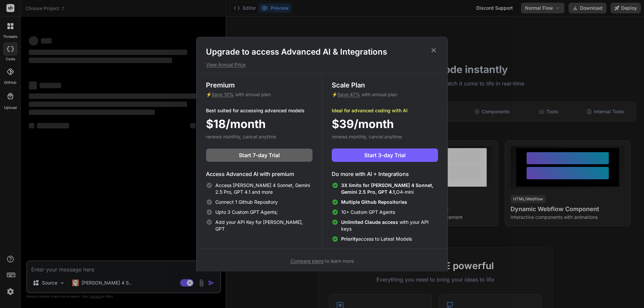  Describe the element at coordinates (374, 202) in the screenshot. I see `span: Multiple Github Repositories` at that location.